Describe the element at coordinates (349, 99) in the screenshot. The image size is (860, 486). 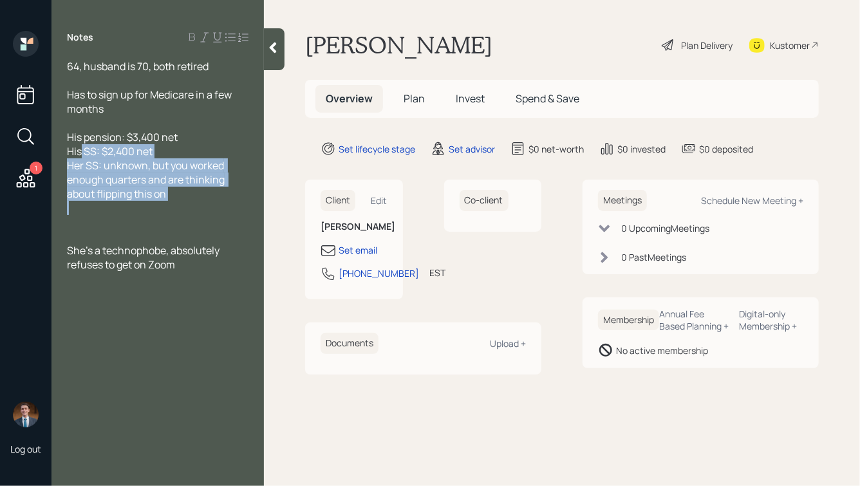
I see `span: Overview` at that location.